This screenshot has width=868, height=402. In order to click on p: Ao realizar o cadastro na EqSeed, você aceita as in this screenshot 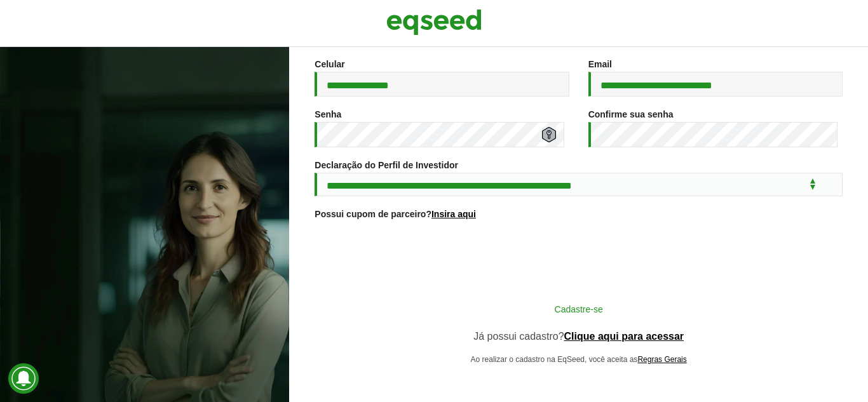, I will do `click(579, 359)`.